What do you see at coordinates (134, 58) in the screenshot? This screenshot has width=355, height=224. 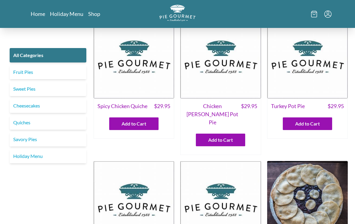 I see `img: Spicy Chicken Quiche` at bounding box center [134, 58].